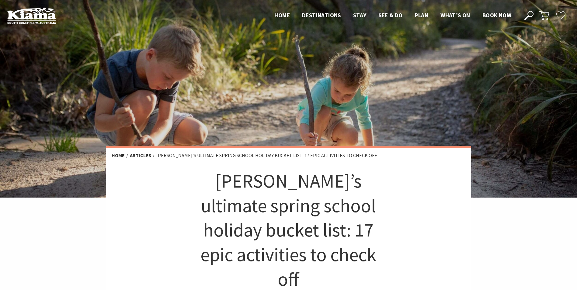 This screenshot has height=290, width=577. I want to click on span: Plan, so click(422, 15).